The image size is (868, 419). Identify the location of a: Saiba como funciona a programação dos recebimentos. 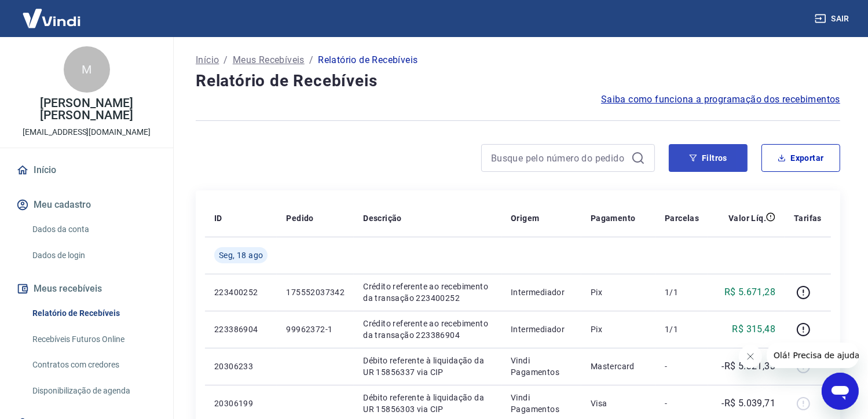
(721, 100).